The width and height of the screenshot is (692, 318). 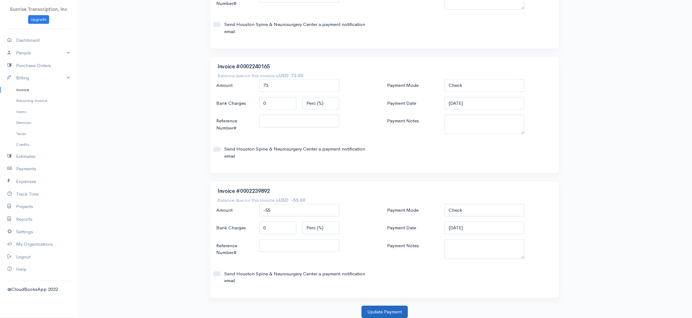 I want to click on strong: USD 73.00, so click(x=291, y=75).